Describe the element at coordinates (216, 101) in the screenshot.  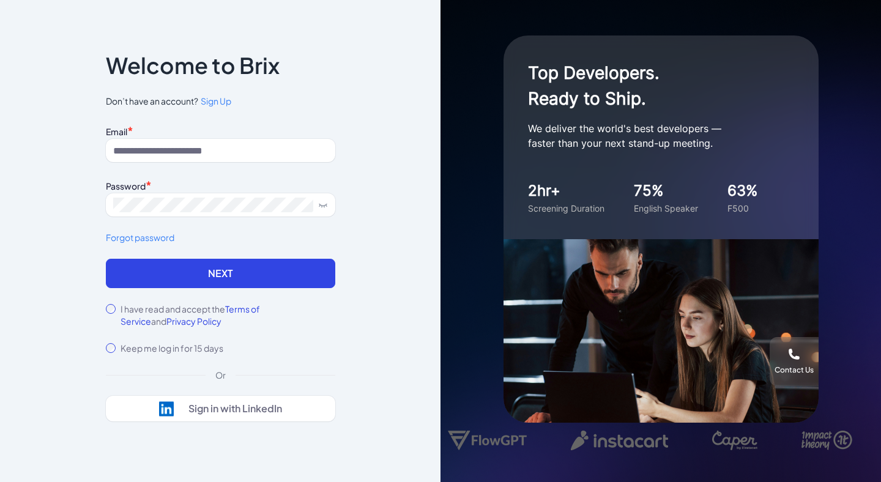
I see `span: Sign Up` at that location.